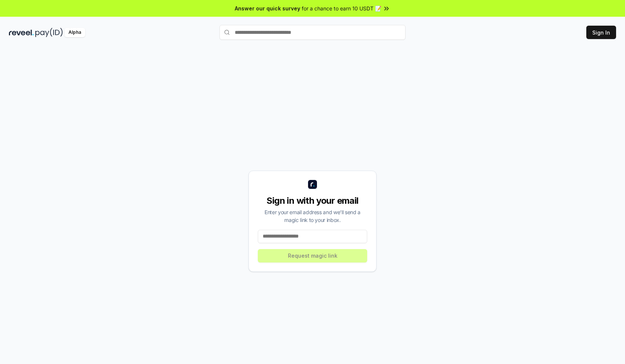 Image resolution: width=625 pixels, height=364 pixels. Describe the element at coordinates (342, 8) in the screenshot. I see `span: for a chance to earn 10 USDT 📝` at that location.